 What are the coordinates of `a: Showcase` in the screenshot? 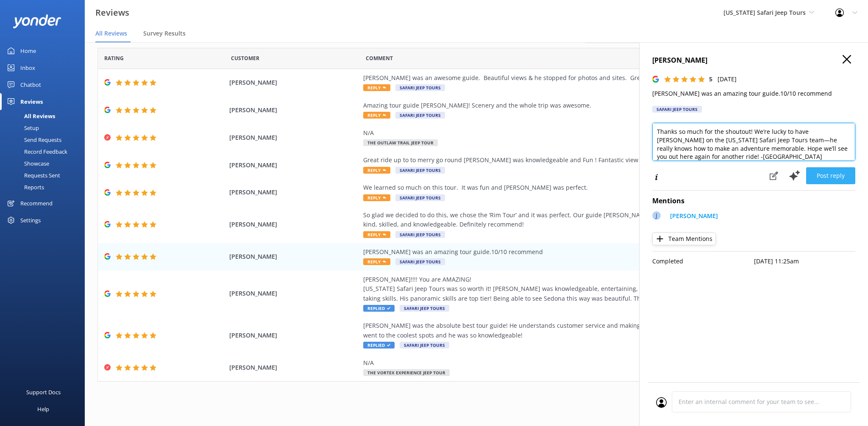 It's located at (45, 163).